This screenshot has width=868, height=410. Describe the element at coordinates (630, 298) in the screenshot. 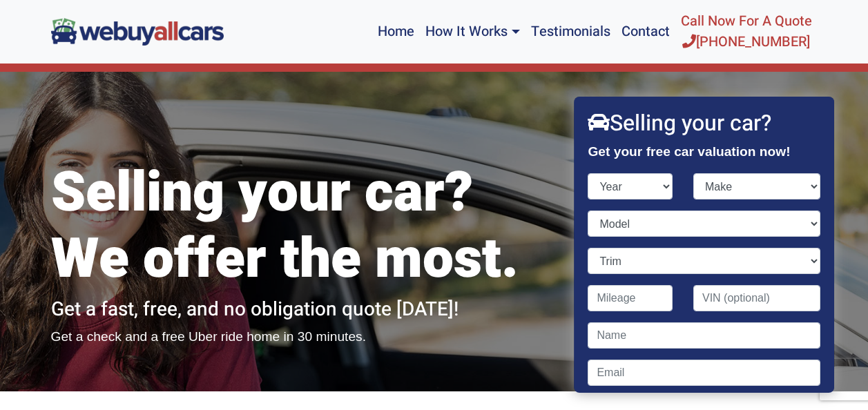

I see `input: Mileage` at that location.